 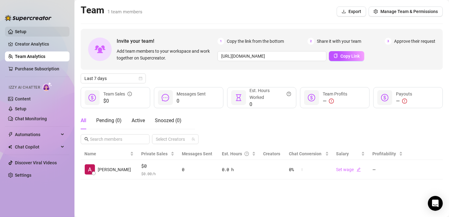 I want to click on div: Team Sales, so click(x=118, y=94).